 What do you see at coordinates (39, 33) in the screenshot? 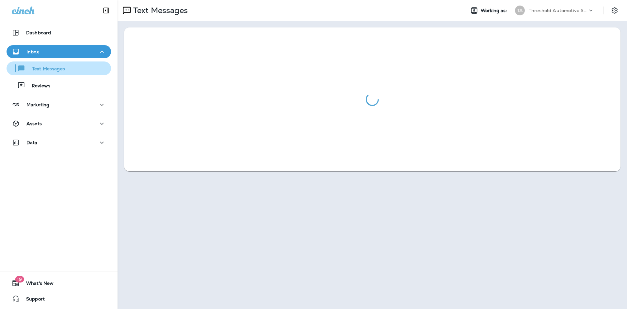
I see `p: Dashboard` at bounding box center [39, 33].